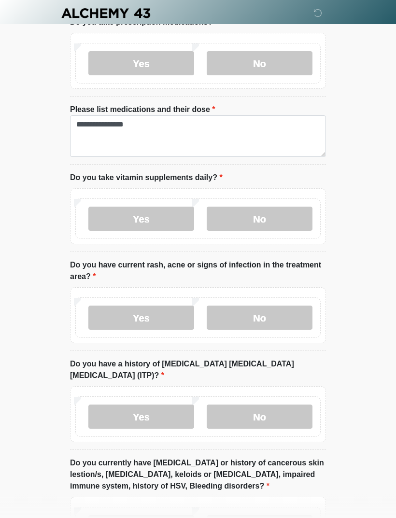  Describe the element at coordinates (146, 178) in the screenshot. I see `label: Do you take vitamin supplements daily?` at that location.